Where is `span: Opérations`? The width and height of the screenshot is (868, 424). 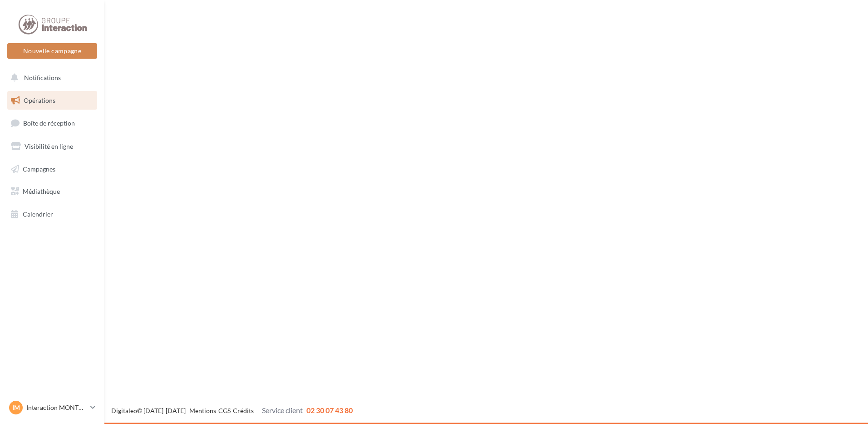
span: Opérations is located at coordinates (40, 100).